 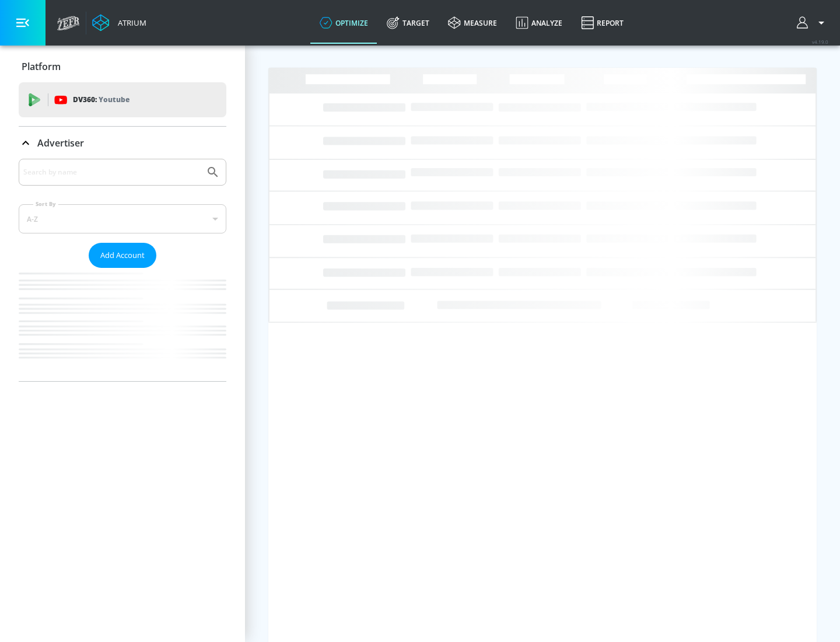 I want to click on div: Platform, so click(x=122, y=66).